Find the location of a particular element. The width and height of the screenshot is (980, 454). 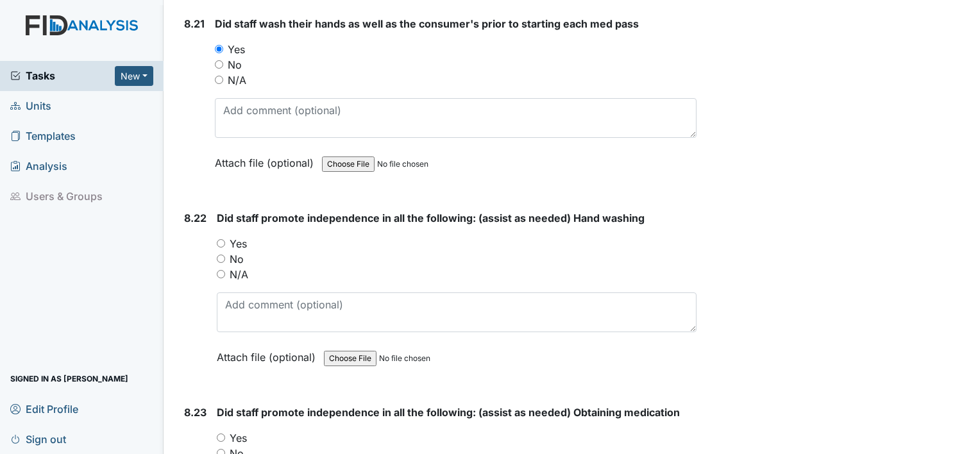

span: Did staff promote independence in all the following: (assist as needed) Obtaining medication is located at coordinates (448, 413).